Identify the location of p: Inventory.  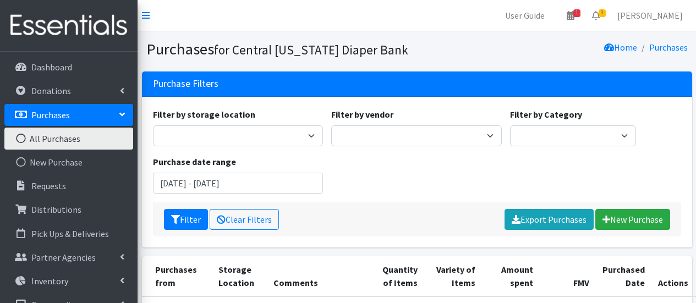
(49, 281).